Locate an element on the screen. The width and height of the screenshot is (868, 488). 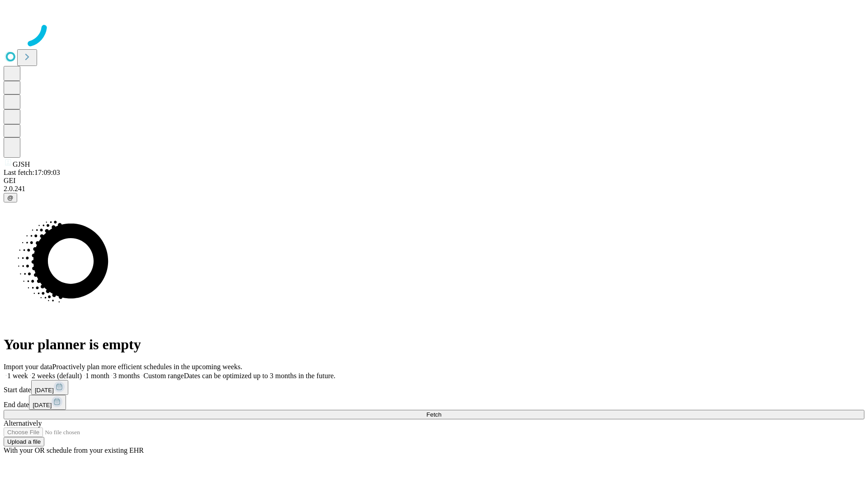
span: With your OR schedule from your existing EHR is located at coordinates (74, 450).